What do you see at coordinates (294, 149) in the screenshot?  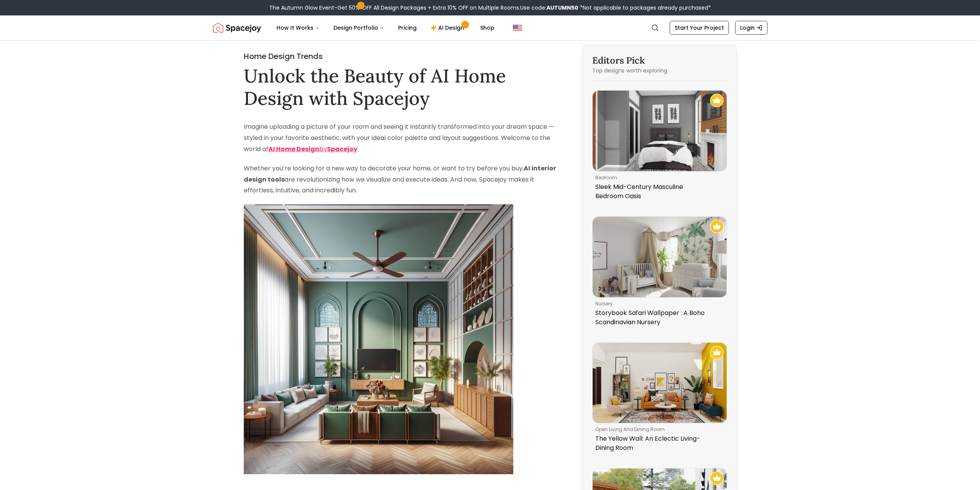 I see `strong: AI Home Design` at bounding box center [294, 149].